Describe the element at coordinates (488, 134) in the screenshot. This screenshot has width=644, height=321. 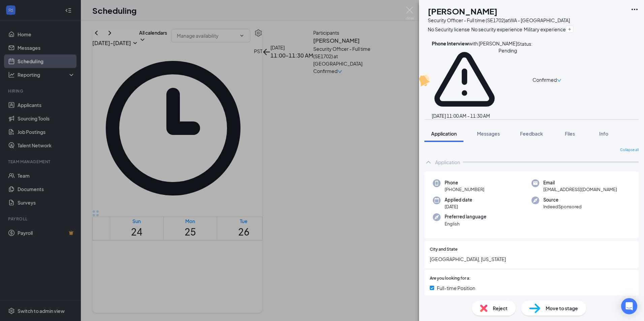
I see `span: Messages` at that location.